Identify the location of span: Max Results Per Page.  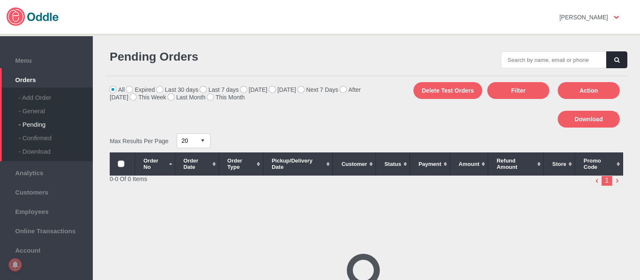
(139, 141).